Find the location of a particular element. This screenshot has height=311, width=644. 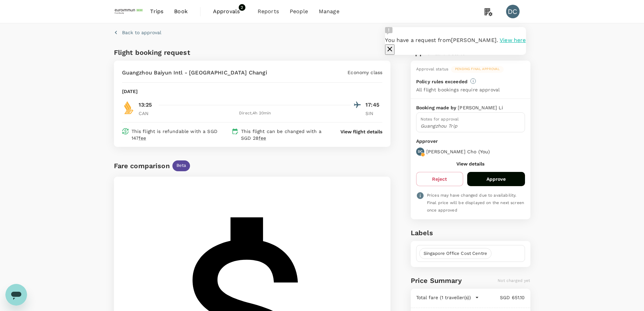

img: EUROIMMUN (South East Asia) Pte. Ltd. is located at coordinates (129, 11).